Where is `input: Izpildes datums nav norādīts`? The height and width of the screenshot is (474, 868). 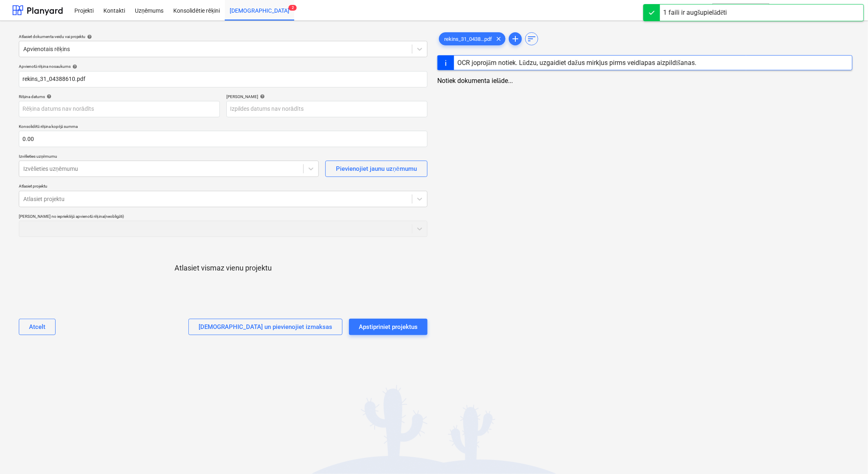
input: Izpildes datums nav norādīts is located at coordinates (327, 109).